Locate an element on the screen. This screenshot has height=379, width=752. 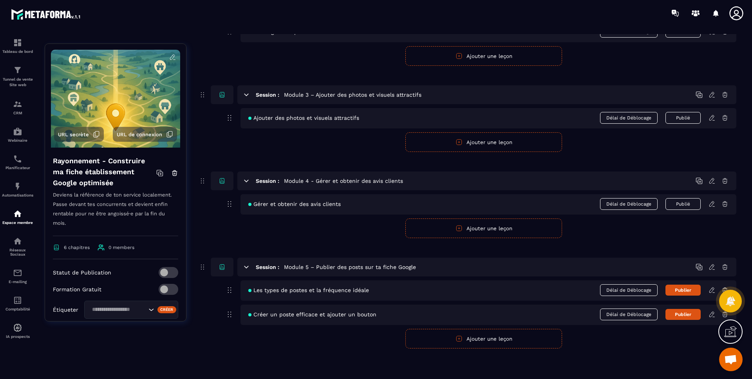
a: schedulerschedulerPlanificateur is located at coordinates (18, 162).